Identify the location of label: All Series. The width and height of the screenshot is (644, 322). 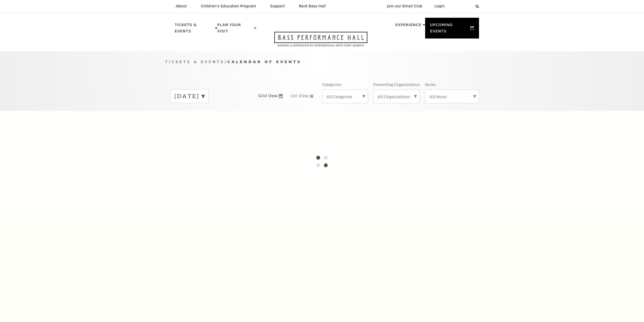
(452, 96).